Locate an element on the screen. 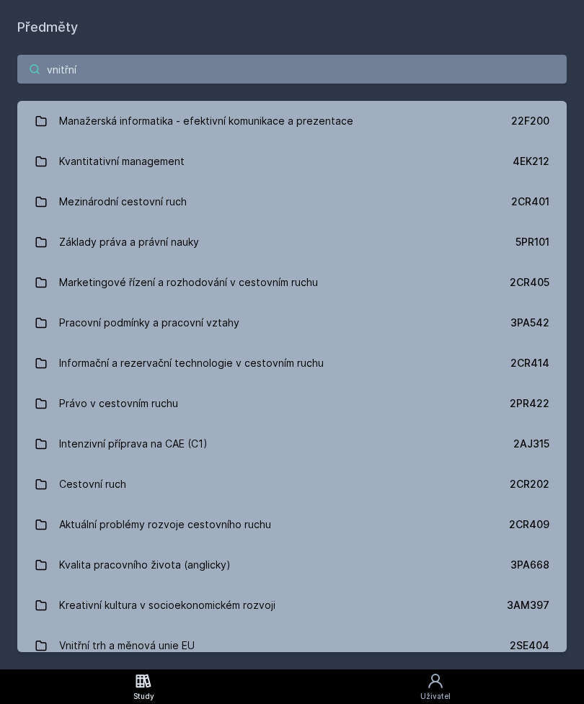  div: 3PA668 is located at coordinates (530, 565).